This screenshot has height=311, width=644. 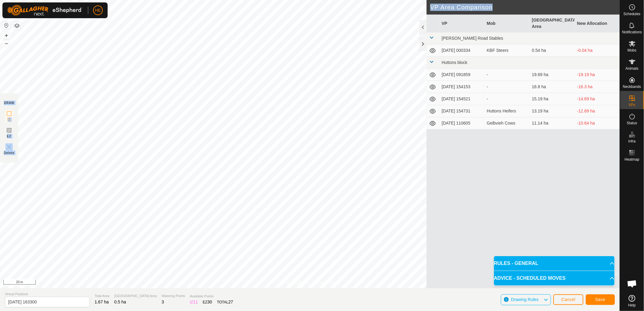 What do you see at coordinates (568, 299) in the screenshot?
I see `span: Cancel` at bounding box center [568, 299].